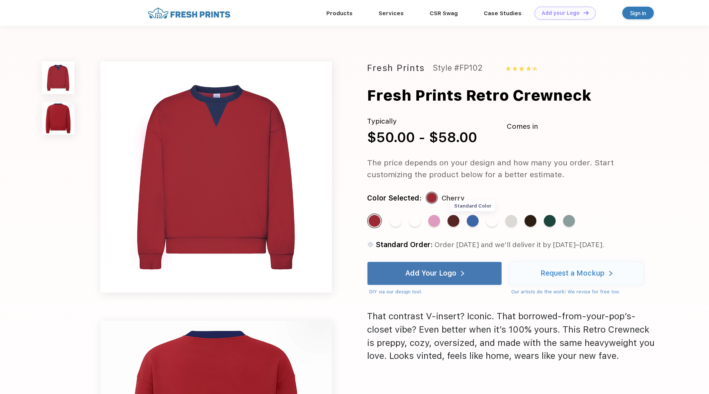  I want to click on div: Dark Chocolate, so click(530, 221).